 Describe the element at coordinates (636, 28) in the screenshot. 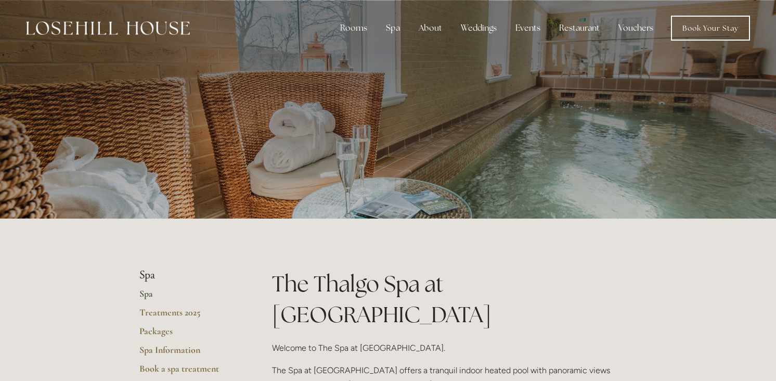

I see `a: Vouchers` at that location.